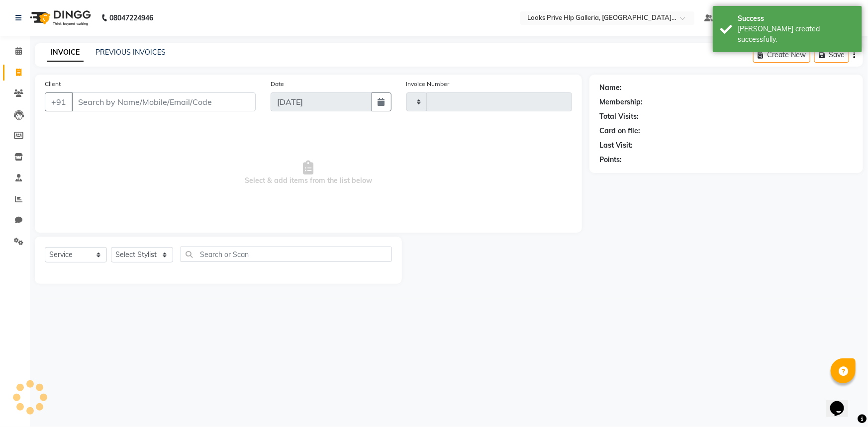 The height and width of the screenshot is (427, 868). What do you see at coordinates (277, 84) in the screenshot?
I see `label: Date` at bounding box center [277, 84].